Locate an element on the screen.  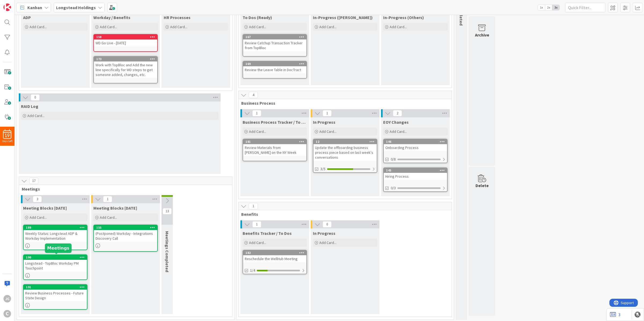
span: HR Processes is located at coordinates (177, 17).